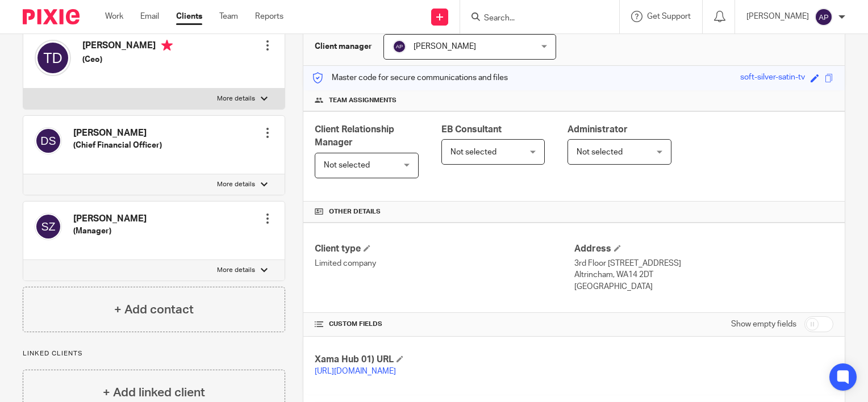  Describe the element at coordinates (167, 45) in the screenshot. I see `i: Primary` at that location.